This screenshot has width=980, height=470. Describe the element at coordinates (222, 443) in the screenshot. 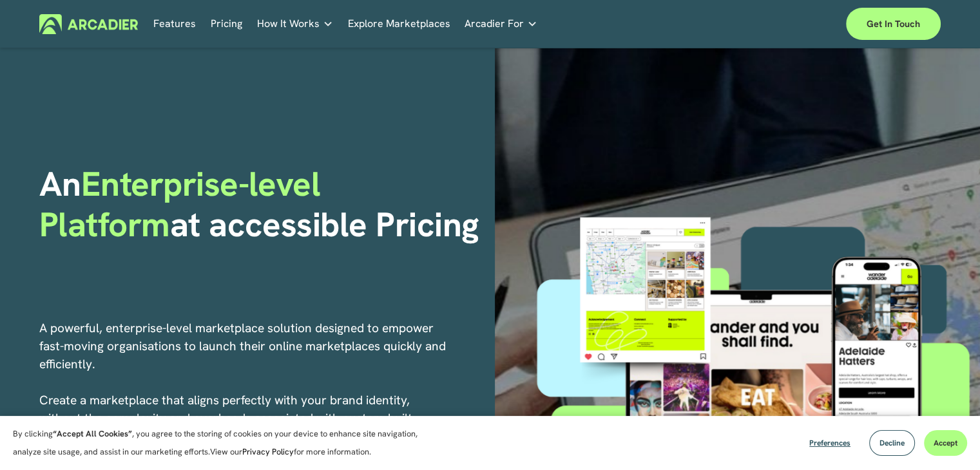

I see `p: By clicking , you agree to the storing of cookies on your device to enhance site navigation, anal...` at that location.